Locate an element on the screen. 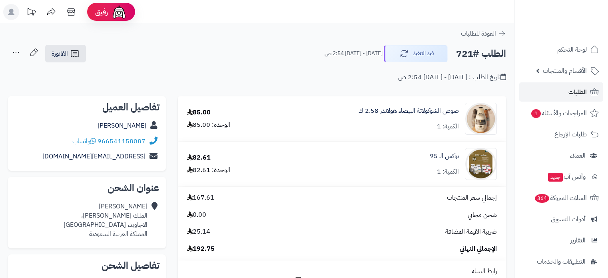 This screenshot has width=608, height=278. a: المراجعات والأسئلة1 is located at coordinates (562, 113).